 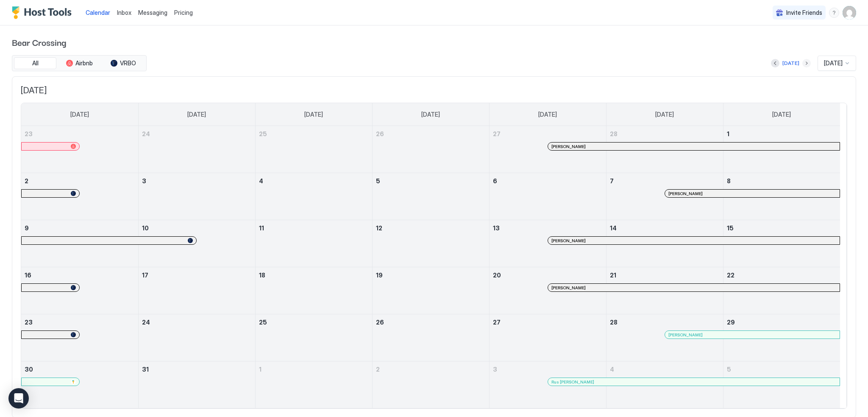 What do you see at coordinates (146, 369) in the screenshot?
I see `span: 31` at bounding box center [146, 369].